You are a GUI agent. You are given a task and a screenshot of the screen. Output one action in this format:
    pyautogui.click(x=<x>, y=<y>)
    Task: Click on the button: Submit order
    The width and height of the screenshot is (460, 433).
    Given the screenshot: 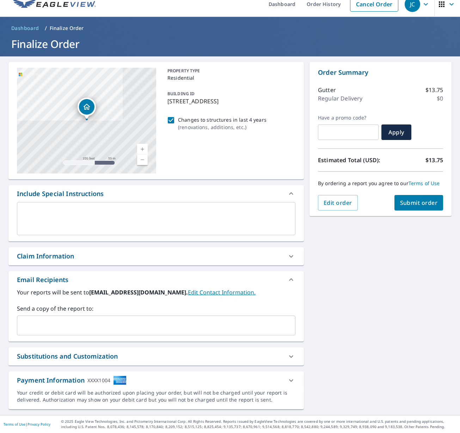 What is the action you would take?
    pyautogui.click(x=419, y=203)
    